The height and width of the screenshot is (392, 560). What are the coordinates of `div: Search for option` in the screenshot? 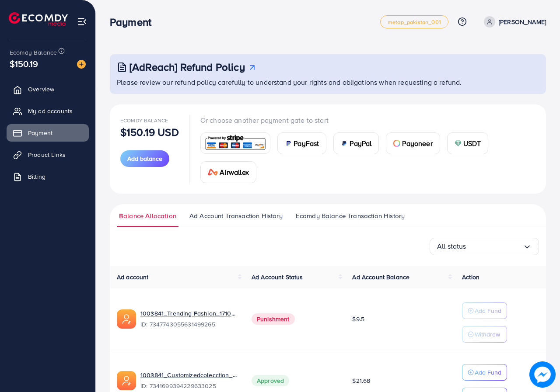 It's located at (484, 246).